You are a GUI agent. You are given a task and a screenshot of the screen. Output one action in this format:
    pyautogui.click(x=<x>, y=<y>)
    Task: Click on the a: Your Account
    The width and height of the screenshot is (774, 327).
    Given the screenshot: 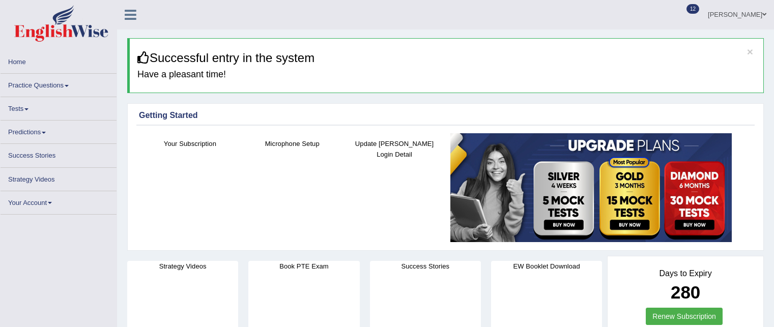 What is the action you would take?
    pyautogui.click(x=59, y=201)
    